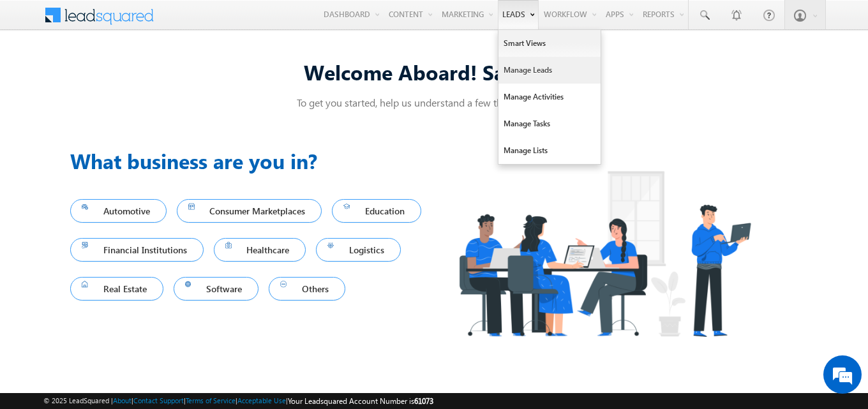  What do you see at coordinates (250, 211) in the screenshot?
I see `span: Consumer Marketplaces` at bounding box center [250, 211].